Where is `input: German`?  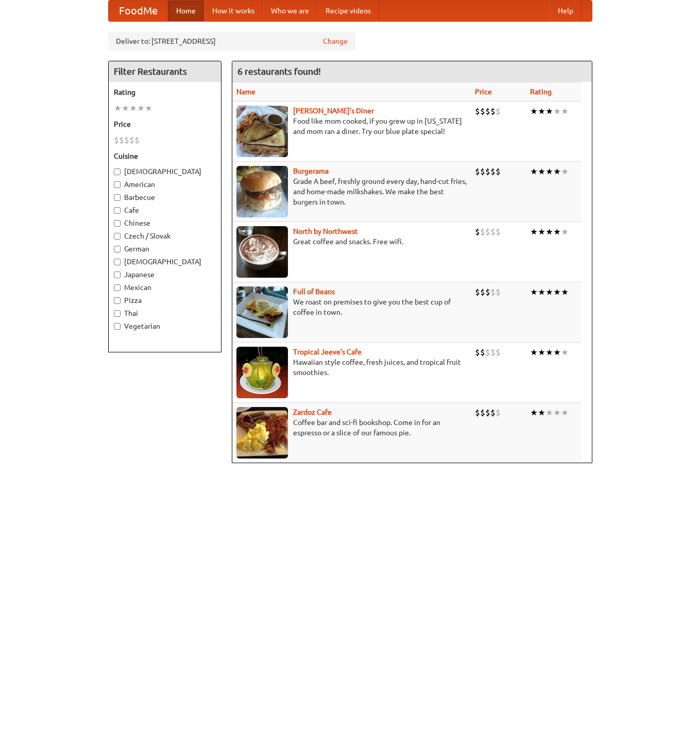 input: German is located at coordinates (116, 249).